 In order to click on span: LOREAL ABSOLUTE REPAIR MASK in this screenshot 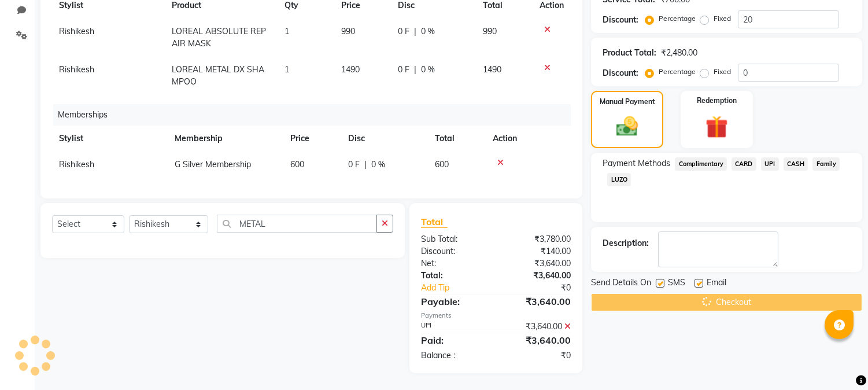, I will do `click(219, 37)`.